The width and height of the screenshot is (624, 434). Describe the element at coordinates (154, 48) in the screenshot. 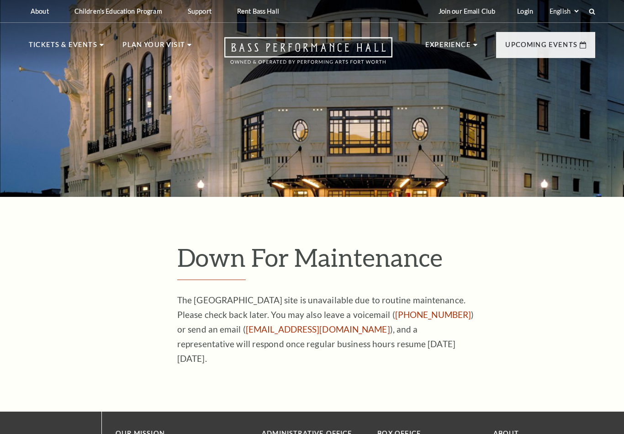

I see `p: Plan Your Visit` at that location.